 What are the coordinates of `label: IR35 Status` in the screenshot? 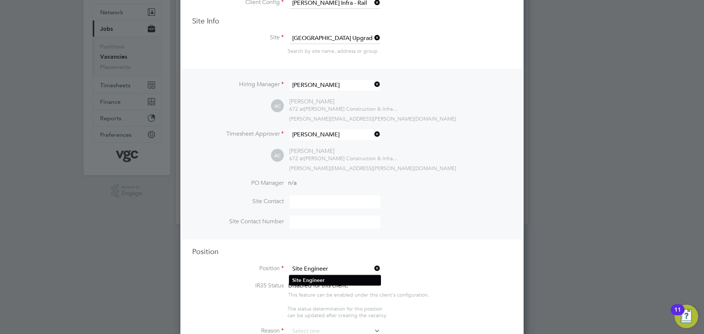 It's located at (238, 286).